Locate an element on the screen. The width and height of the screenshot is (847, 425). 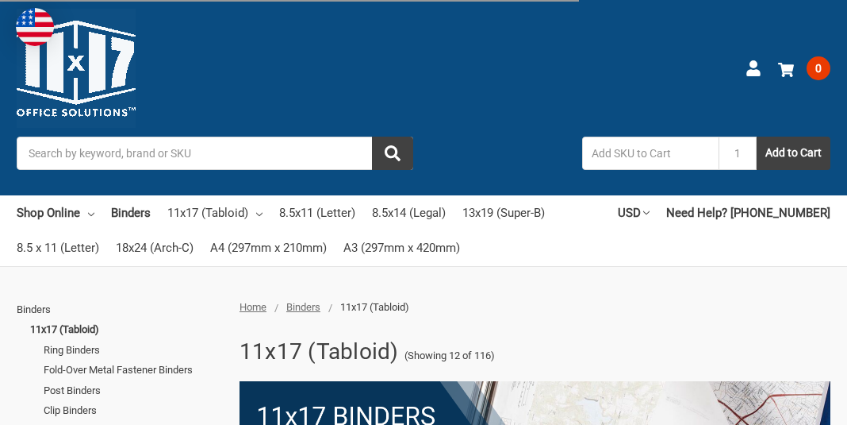
input: Add SKU to Cart is located at coordinates (651, 153).